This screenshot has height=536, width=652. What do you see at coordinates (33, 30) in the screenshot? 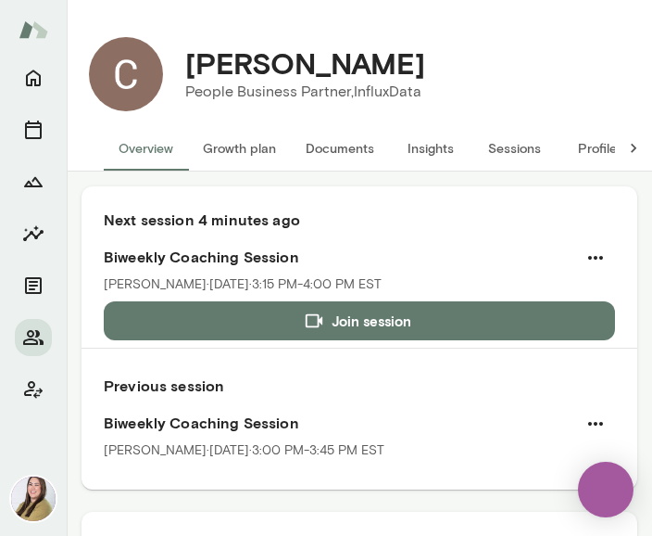
I see `img: Mento` at bounding box center [33, 30].